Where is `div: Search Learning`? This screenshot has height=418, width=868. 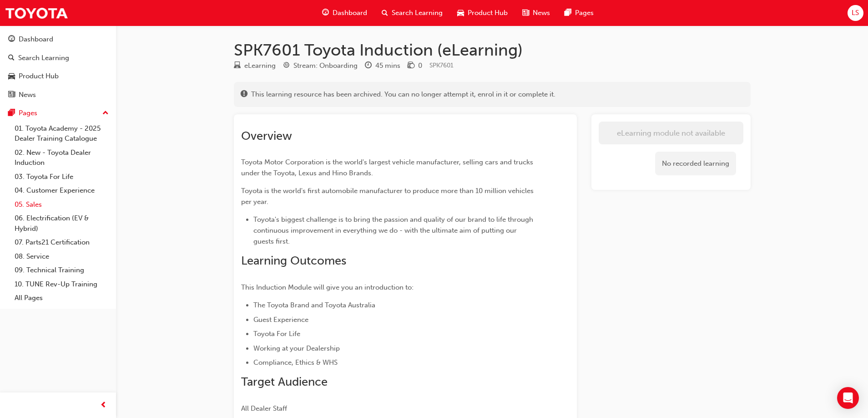 div: Search Learning is located at coordinates (43, 58).